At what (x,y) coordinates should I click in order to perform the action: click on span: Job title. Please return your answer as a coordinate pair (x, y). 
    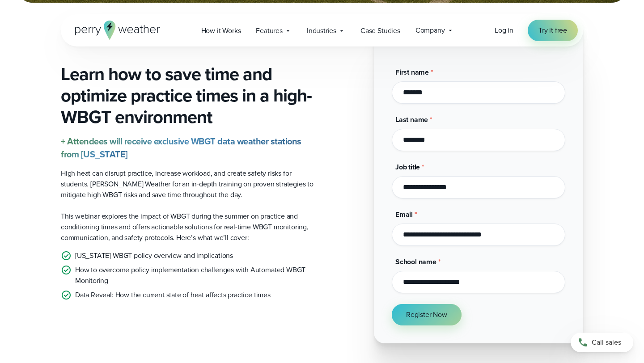
    Looking at the image, I should click on (407, 167).